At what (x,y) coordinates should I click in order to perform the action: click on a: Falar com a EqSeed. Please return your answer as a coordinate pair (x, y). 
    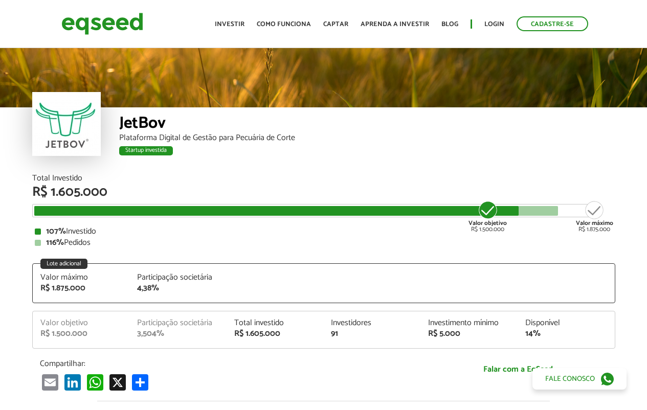
    Looking at the image, I should click on (518, 369).